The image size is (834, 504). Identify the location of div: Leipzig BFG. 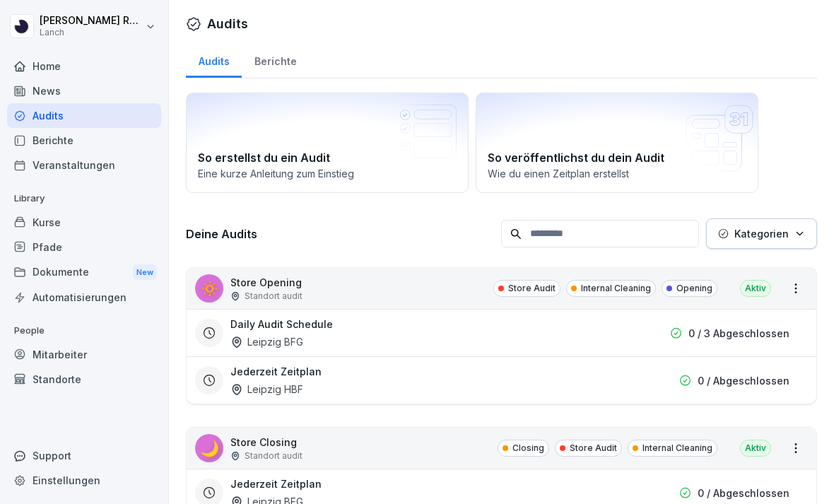
(267, 341).